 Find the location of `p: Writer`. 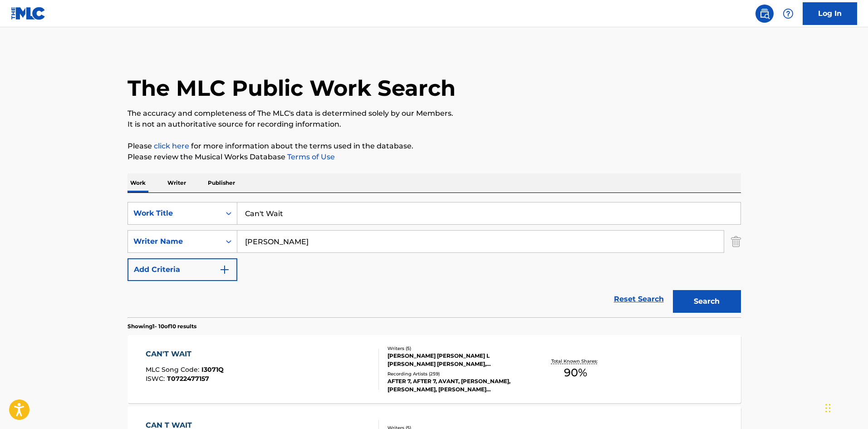

p: Writer is located at coordinates (177, 183).